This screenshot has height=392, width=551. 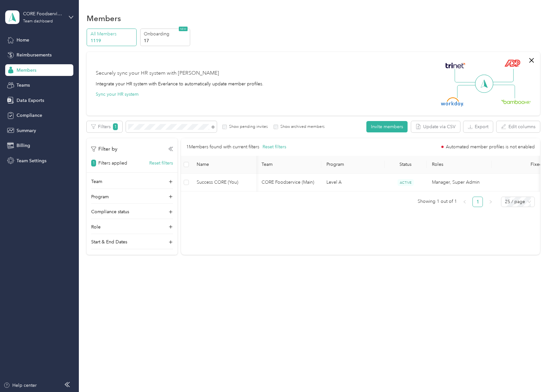 What do you see at coordinates (289, 165) in the screenshot?
I see `th: Team` at bounding box center [289, 165].